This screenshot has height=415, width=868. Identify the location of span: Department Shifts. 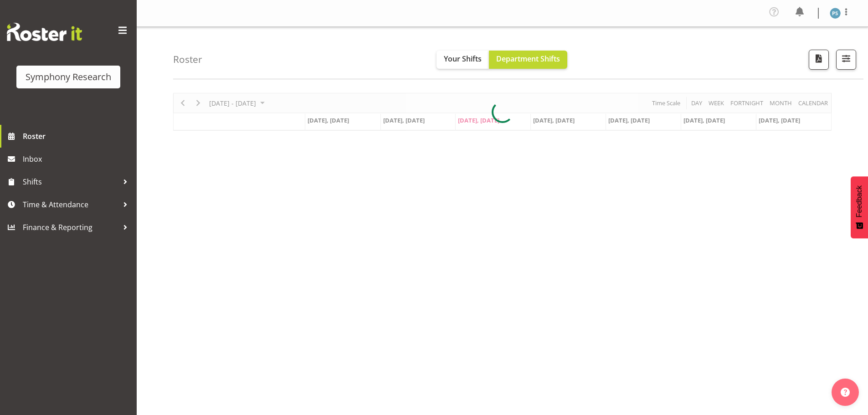
(528, 58).